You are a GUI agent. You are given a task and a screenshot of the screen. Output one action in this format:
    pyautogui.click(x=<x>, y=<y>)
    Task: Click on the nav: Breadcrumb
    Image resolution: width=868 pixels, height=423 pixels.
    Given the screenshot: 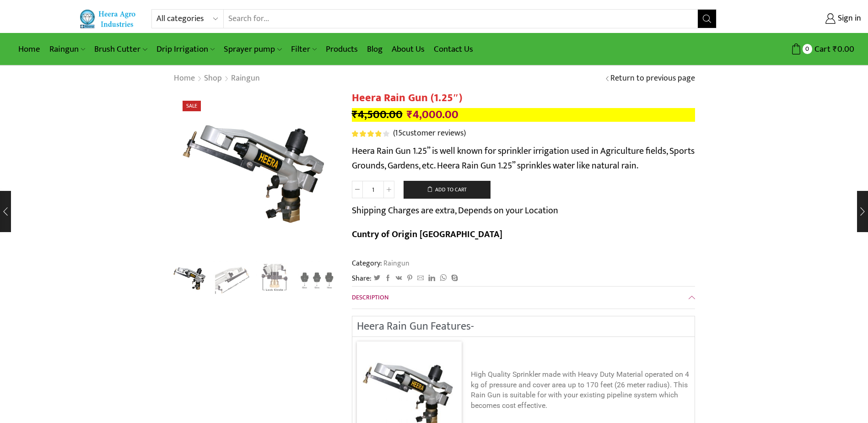 What is the action you would take?
    pyautogui.click(x=217, y=79)
    